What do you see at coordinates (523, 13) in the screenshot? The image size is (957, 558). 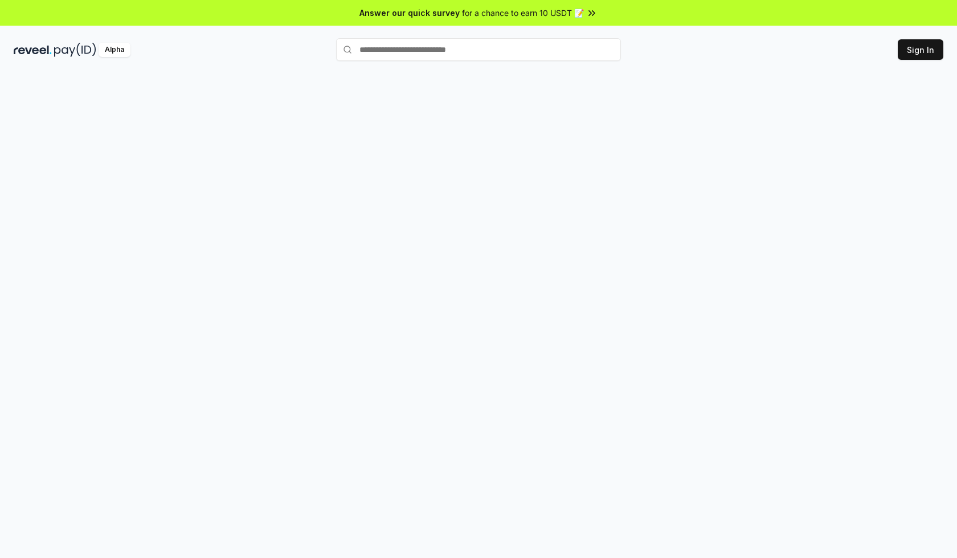 I see `span: for a chance to earn 10 USDT 📝` at bounding box center [523, 13].